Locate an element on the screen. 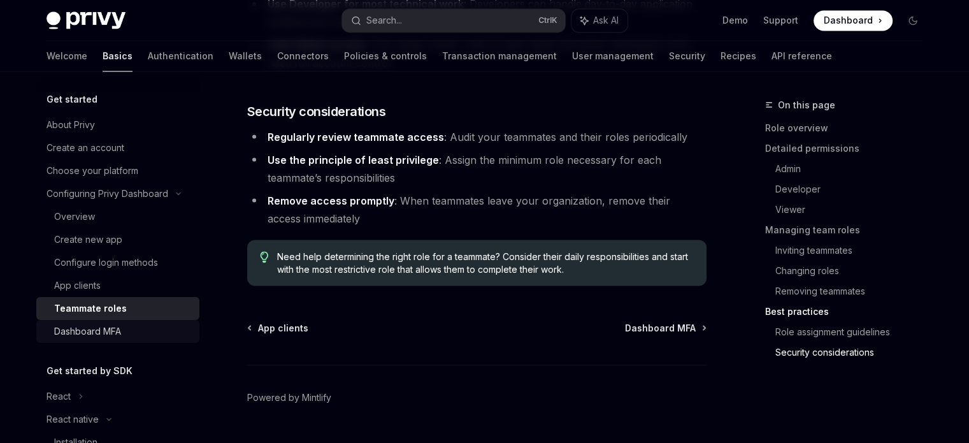 This screenshot has height=443, width=969. a: Teammate roles is located at coordinates (118, 308).